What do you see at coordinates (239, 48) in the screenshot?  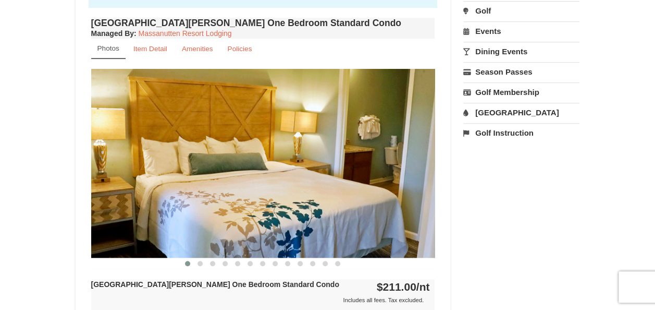 I see `a: Policies` at bounding box center [239, 48].